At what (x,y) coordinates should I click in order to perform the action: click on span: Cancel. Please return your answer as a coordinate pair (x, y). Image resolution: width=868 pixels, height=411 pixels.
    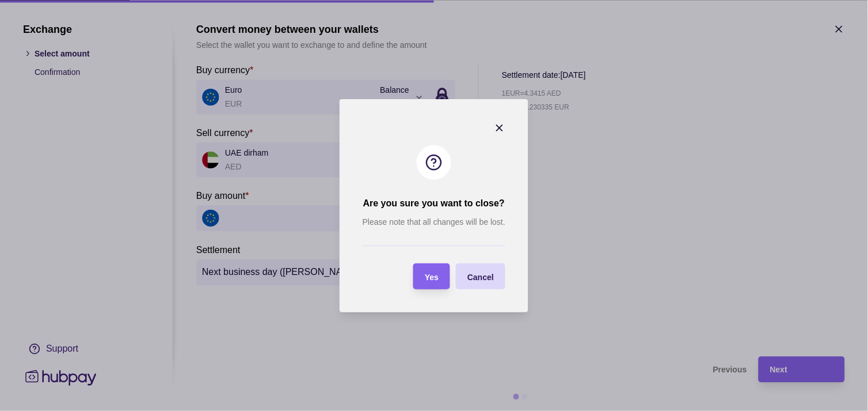
    Looking at the image, I should click on (481, 276).